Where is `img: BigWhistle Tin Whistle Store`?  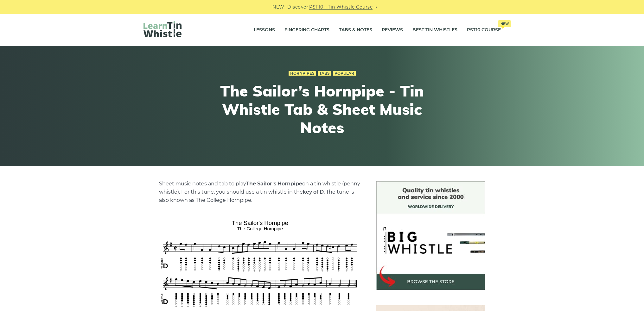 img: BigWhistle Tin Whistle Store is located at coordinates (431, 236).